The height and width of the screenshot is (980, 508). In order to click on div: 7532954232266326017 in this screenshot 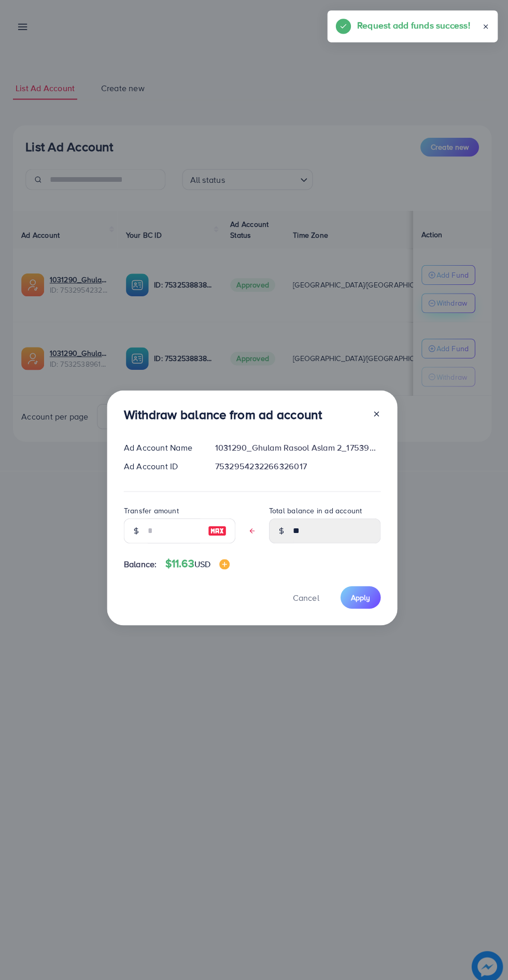, I will do `click(299, 462)`.